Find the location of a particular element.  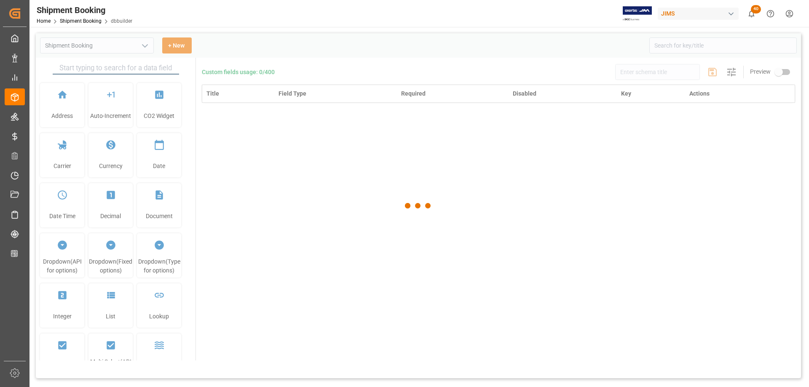

button: show 40 new notifications is located at coordinates (751, 13).